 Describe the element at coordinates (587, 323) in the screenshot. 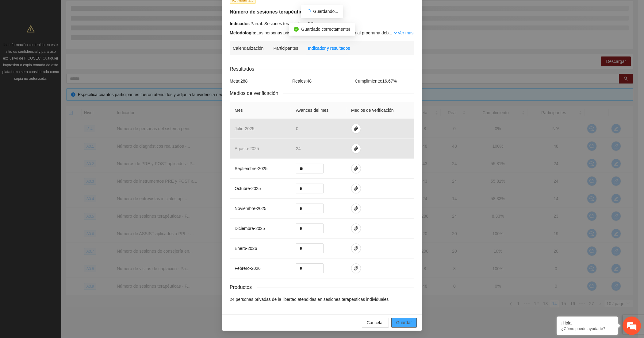

I see `div: ¡Hola!` at that location.